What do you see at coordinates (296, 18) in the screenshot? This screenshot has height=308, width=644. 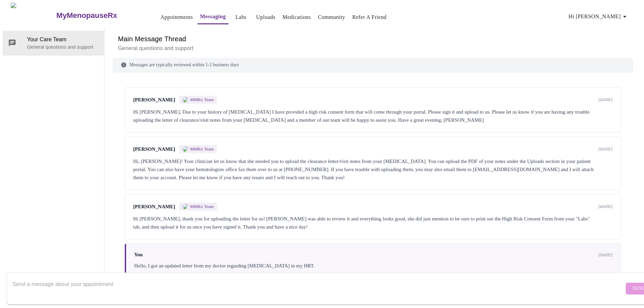 I see `button: Medications` at bounding box center [296, 18].